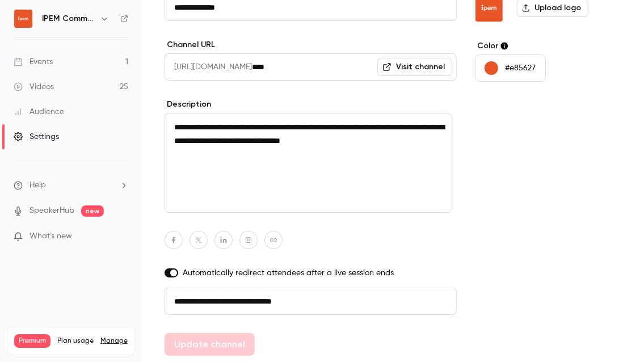 This screenshot has width=644, height=362. I want to click on button: #e85627, so click(510, 68).